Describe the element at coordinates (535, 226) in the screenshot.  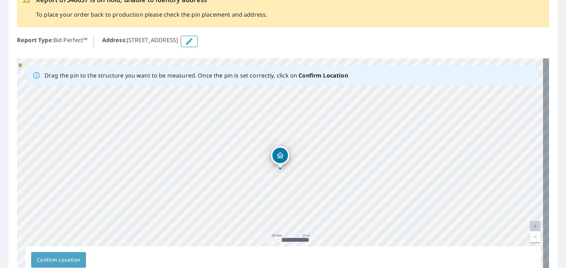
I see `a: Current Level 20, Zoom In Disabled` at that location.